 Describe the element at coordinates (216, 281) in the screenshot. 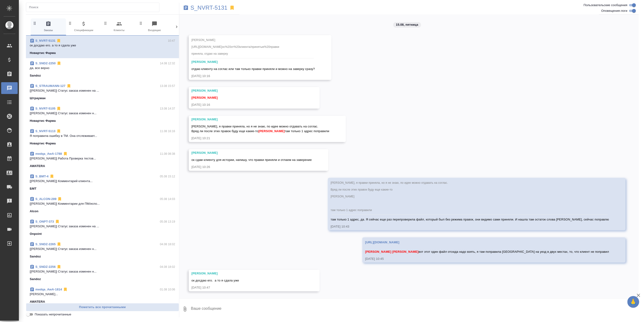

I see `span: ок досдаю его. а то я сдала уже` at that location.